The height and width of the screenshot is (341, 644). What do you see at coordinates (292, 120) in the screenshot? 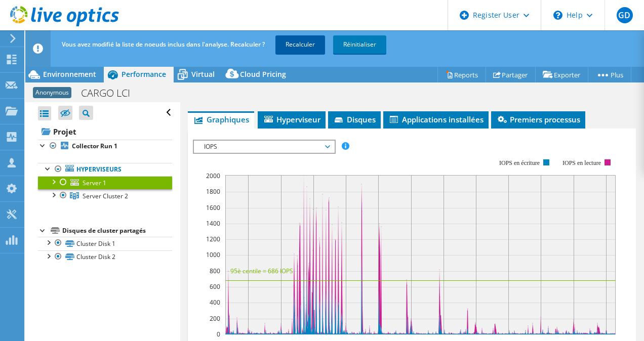
I see `span: Hyperviseur` at bounding box center [292, 120].